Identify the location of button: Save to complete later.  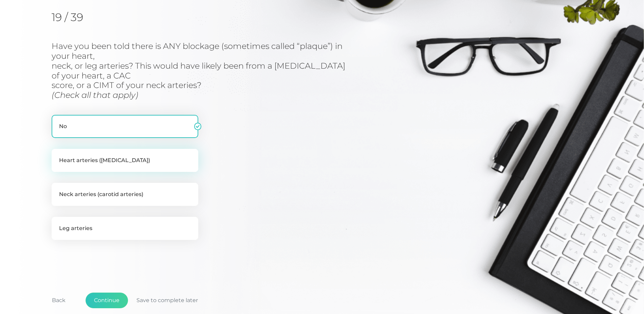
(167, 300).